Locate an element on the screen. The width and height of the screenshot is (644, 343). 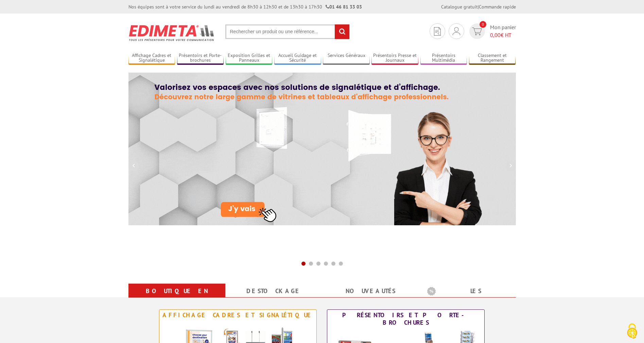
div: Présentoirs et Porte-brochures is located at coordinates (406, 319).